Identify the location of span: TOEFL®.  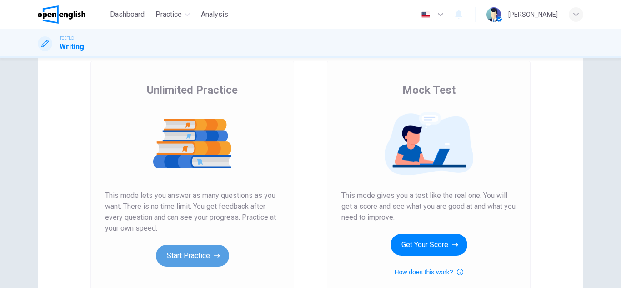
(67, 38).